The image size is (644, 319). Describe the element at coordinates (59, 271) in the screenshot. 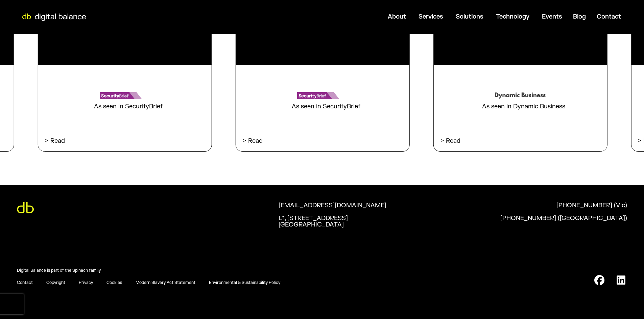

I see `a: Digital Balance is part of the Spinach family` at that location.